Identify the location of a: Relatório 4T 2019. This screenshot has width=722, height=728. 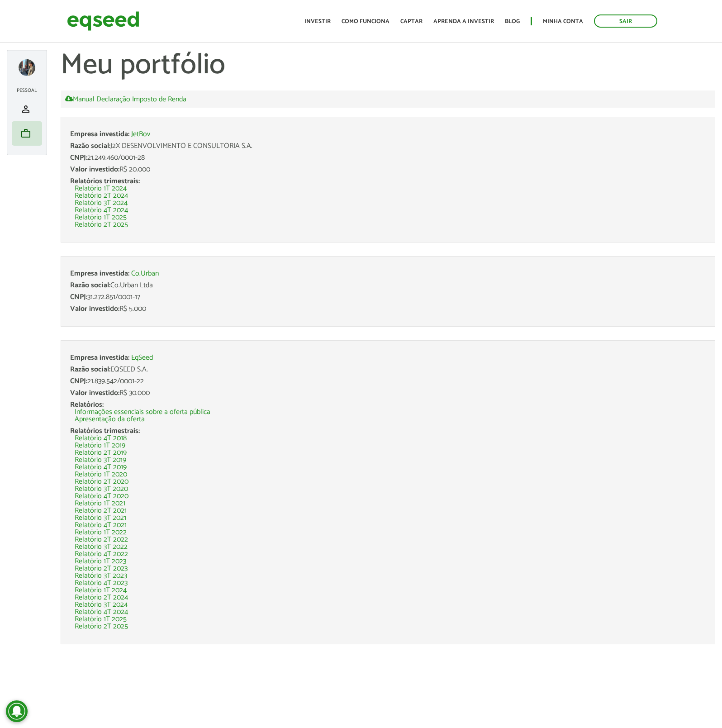
(100, 467).